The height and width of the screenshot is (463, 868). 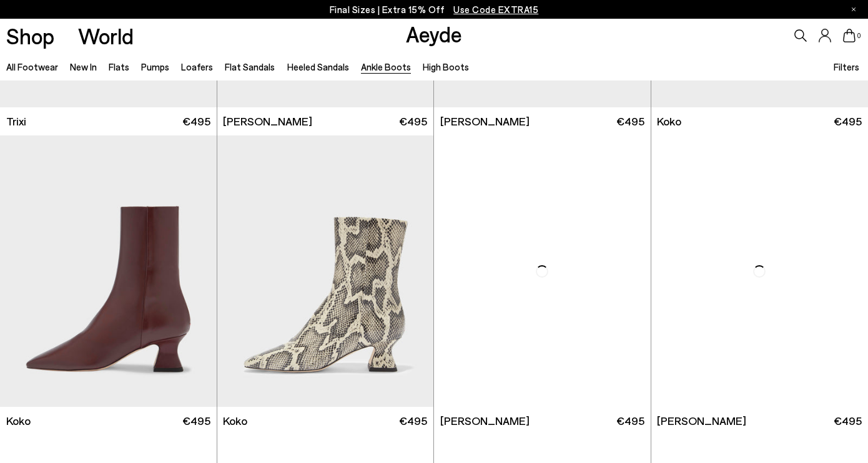 What do you see at coordinates (16, 121) in the screenshot?
I see `span: Trixi` at bounding box center [16, 121].